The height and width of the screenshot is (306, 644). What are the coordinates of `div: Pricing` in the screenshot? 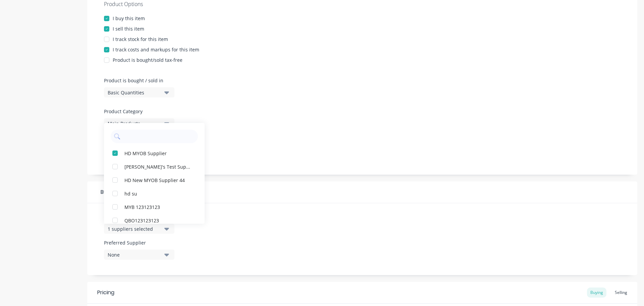 It's located at (106, 292).